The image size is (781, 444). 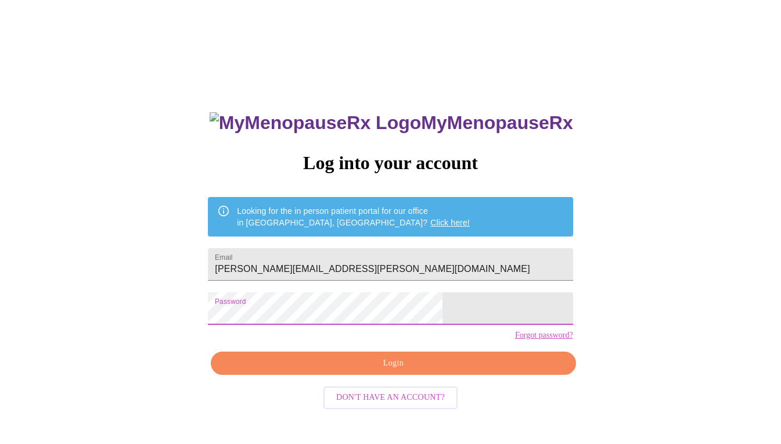 What do you see at coordinates (315, 123) in the screenshot?
I see `img: MyMenopauseRx Logo` at bounding box center [315, 123].